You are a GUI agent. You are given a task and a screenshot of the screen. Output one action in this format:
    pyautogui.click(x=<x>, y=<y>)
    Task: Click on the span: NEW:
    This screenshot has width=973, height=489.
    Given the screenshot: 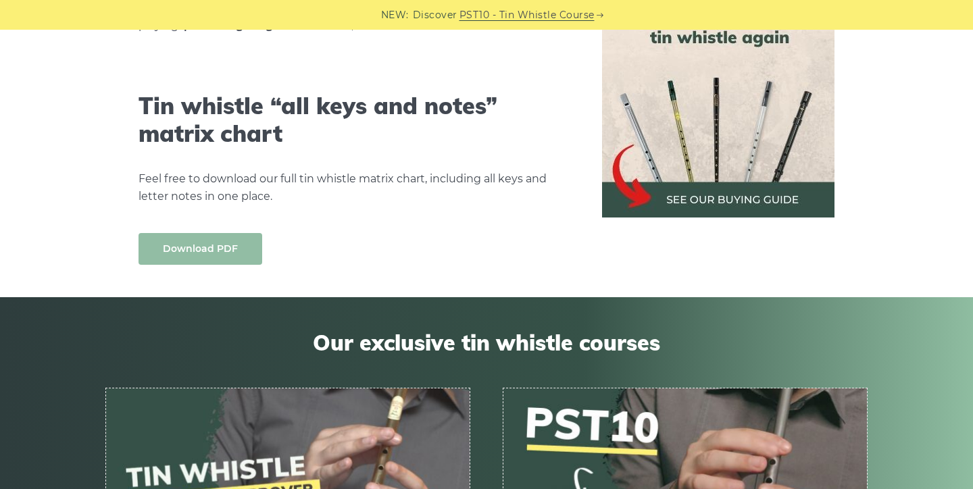 What is the action you would take?
    pyautogui.click(x=395, y=15)
    